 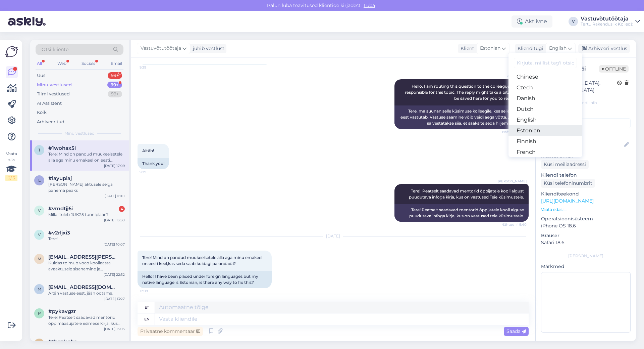 What do you see at coordinates (586, 194) in the screenshot?
I see `p: Klienditeekond` at bounding box center [586, 194].